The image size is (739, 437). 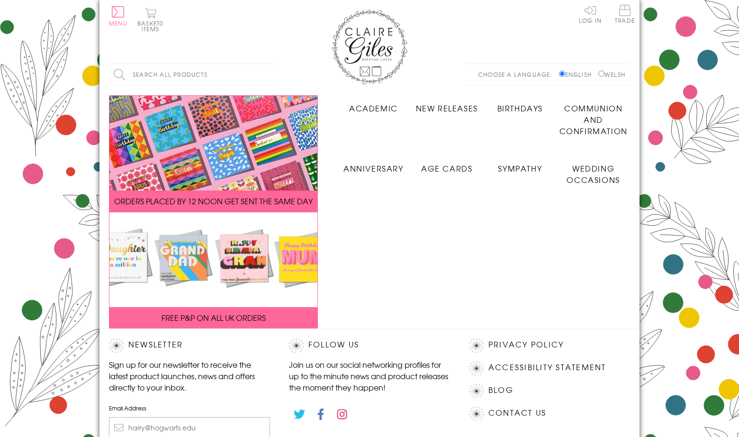 What do you see at coordinates (190, 376) in the screenshot?
I see `p: Sign up for our newsletter to receive the latest product launches, news and offers directly to yo...` at bounding box center [190, 376].